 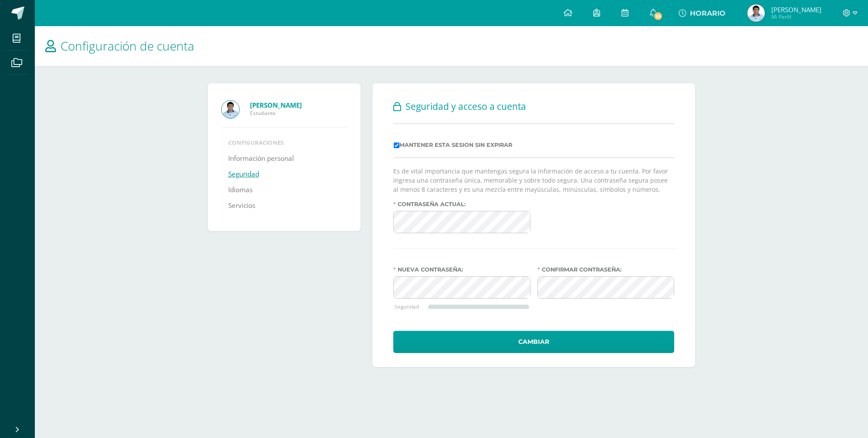 What do you see at coordinates (243, 174) in the screenshot?
I see `a: Seguridad` at bounding box center [243, 174].